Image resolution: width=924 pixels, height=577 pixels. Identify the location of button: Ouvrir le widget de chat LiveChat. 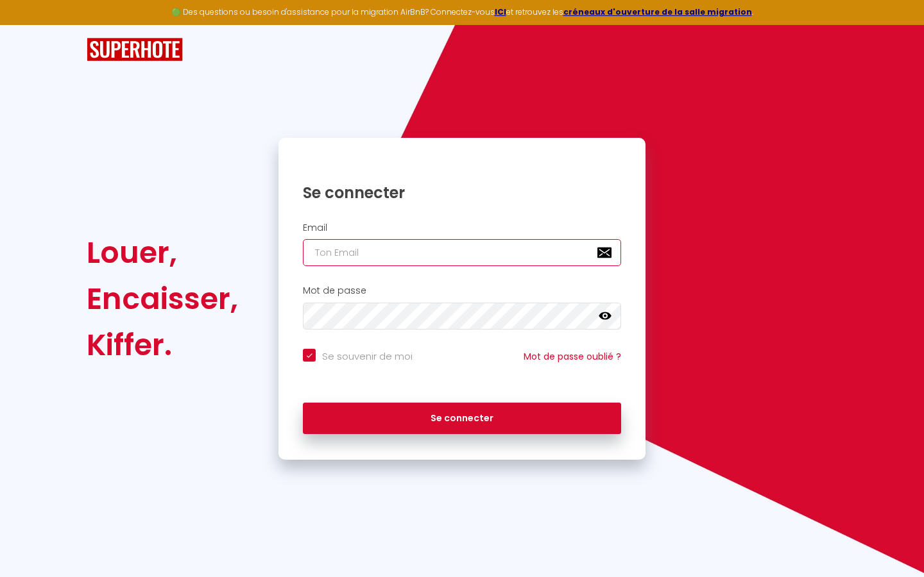
(29, 25).